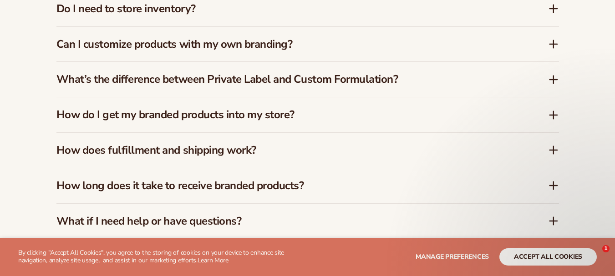 The width and height of the screenshot is (615, 276). I want to click on h3: How do I get my branded products into my store?, so click(289, 115).